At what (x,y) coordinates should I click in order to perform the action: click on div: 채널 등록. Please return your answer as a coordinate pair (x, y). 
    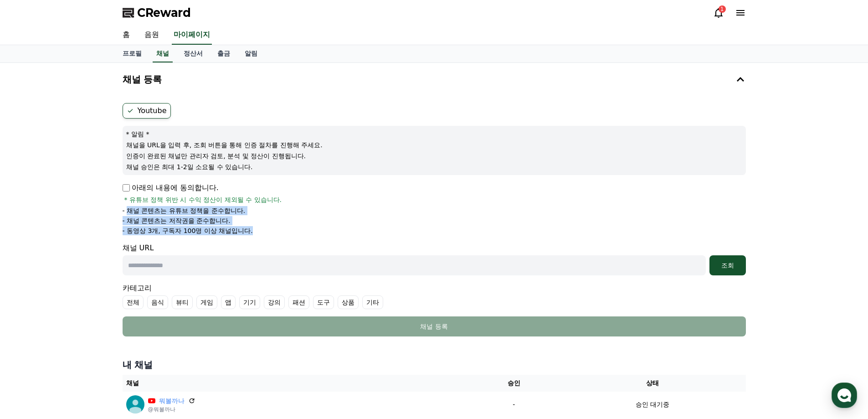
    Looking at the image, I should click on (434, 326).